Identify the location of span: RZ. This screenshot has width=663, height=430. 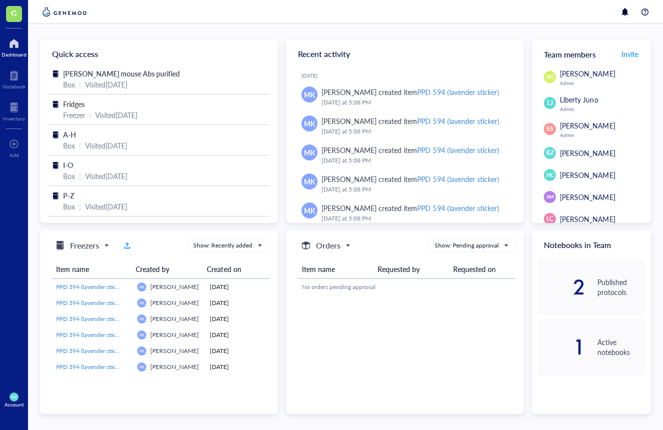
(550, 153).